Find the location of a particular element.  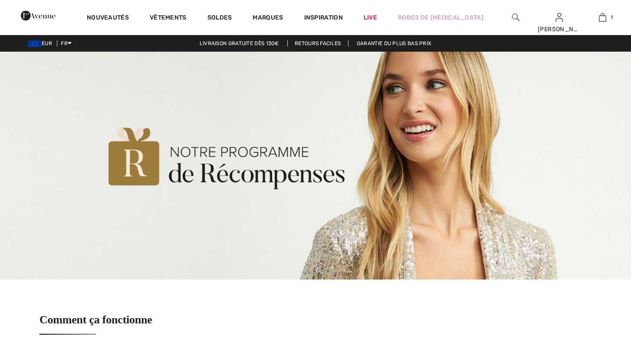

a: Vêtements is located at coordinates (168, 18).